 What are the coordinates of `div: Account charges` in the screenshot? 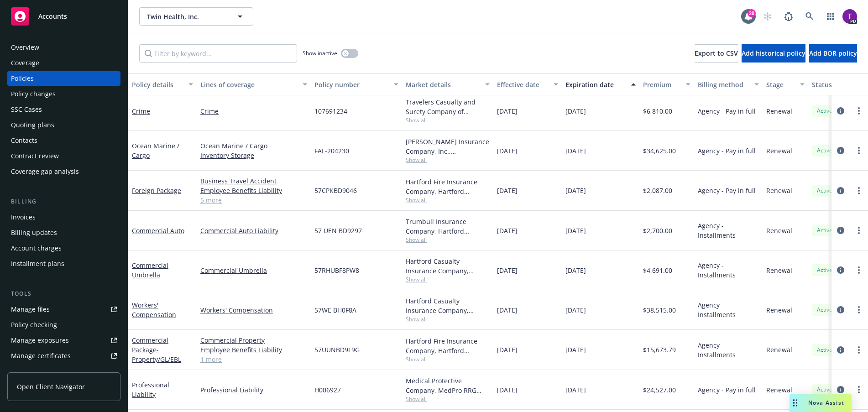 It's located at (36, 248).